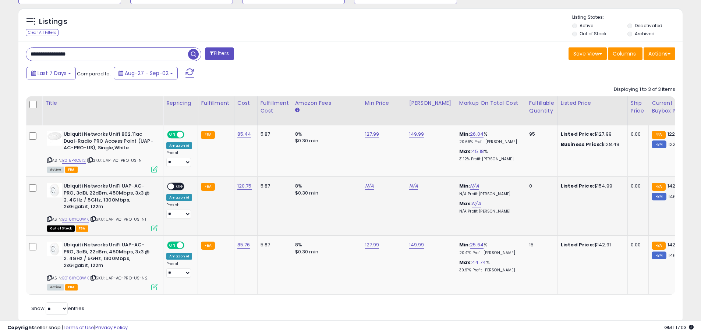 The height and width of the screenshot is (335, 701). I want to click on div: Amazon Fees, so click(327, 103).